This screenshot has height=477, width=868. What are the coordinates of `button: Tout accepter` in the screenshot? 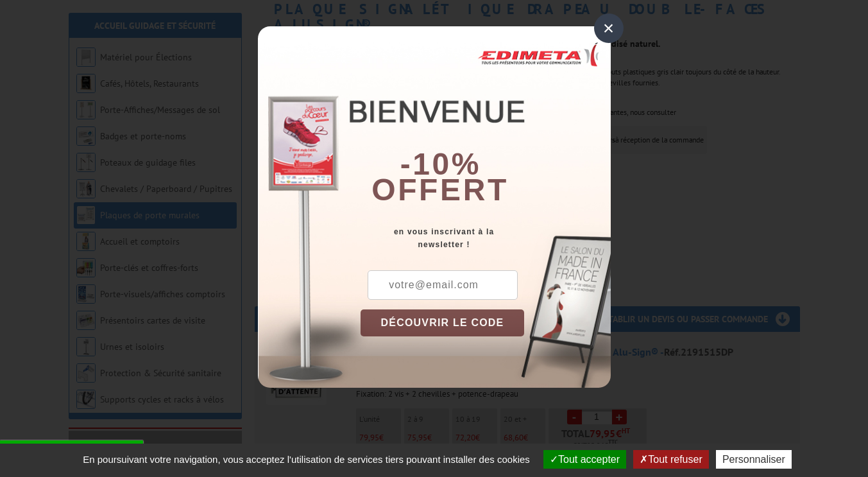 It's located at (585, 459).